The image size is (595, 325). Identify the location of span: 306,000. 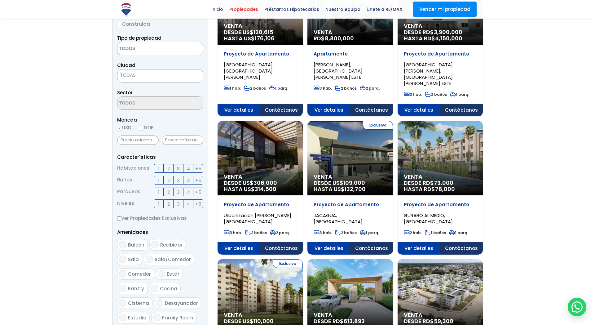
(265, 182).